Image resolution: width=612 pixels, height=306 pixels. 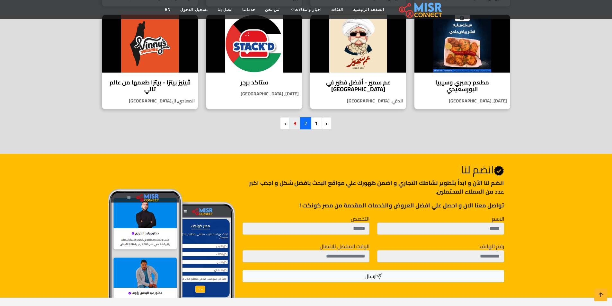 What do you see at coordinates (326, 123) in the screenshot?
I see `a: pagination.previous` at bounding box center [326, 123].